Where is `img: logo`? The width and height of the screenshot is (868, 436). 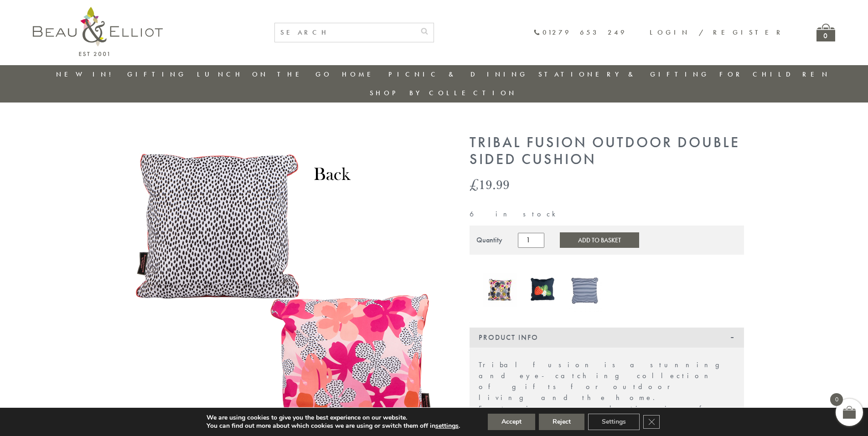 img: logo is located at coordinates (98, 31).